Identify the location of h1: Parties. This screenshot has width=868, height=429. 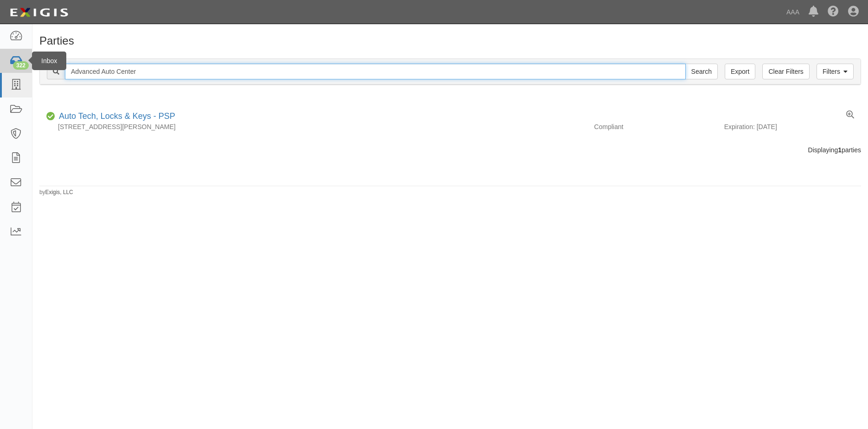
(450, 41).